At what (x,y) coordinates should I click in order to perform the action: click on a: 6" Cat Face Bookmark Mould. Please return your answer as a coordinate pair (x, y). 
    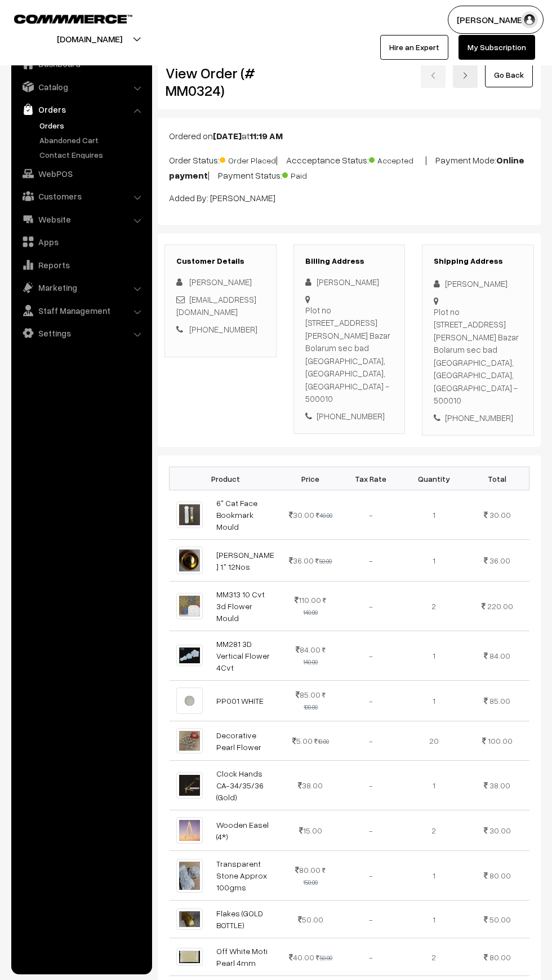
    Looking at the image, I should click on (237, 515).